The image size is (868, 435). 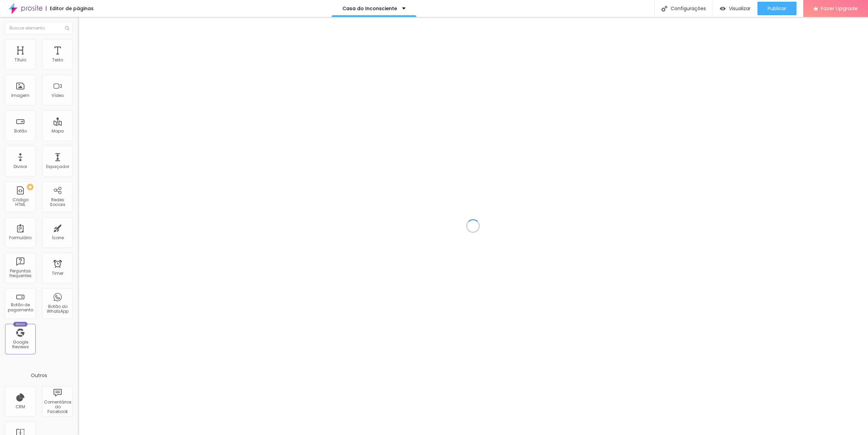 What do you see at coordinates (777, 8) in the screenshot?
I see `button: Publicar` at bounding box center [777, 8].